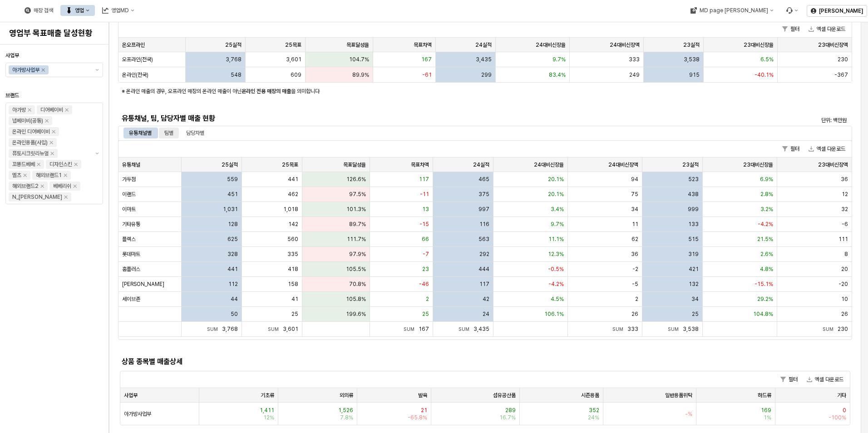  What do you see at coordinates (765, 239) in the screenshot?
I see `span: 21.5%` at bounding box center [765, 239].